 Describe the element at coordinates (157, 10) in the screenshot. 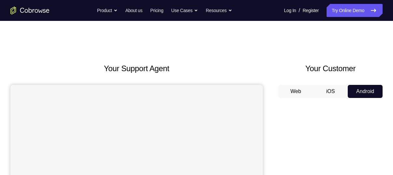

I see `a: Pricing` at that location.